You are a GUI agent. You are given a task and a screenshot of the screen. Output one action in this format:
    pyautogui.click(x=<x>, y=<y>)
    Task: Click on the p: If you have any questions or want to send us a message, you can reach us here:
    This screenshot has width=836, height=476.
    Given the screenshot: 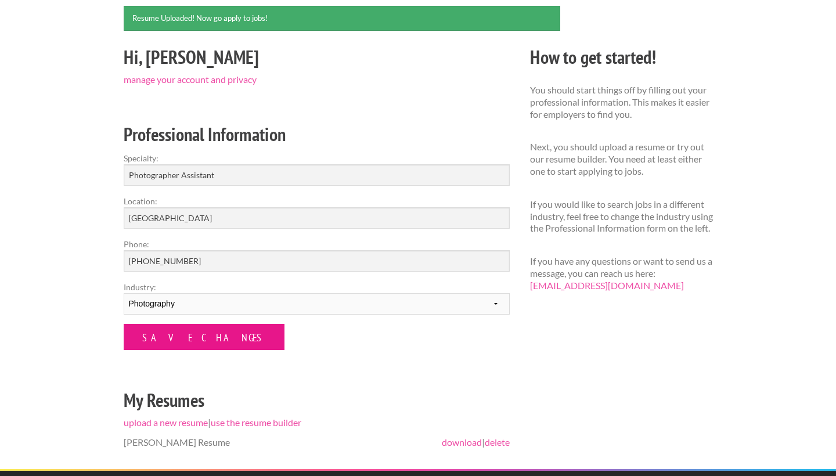 What is the action you would take?
    pyautogui.click(x=621, y=273)
    